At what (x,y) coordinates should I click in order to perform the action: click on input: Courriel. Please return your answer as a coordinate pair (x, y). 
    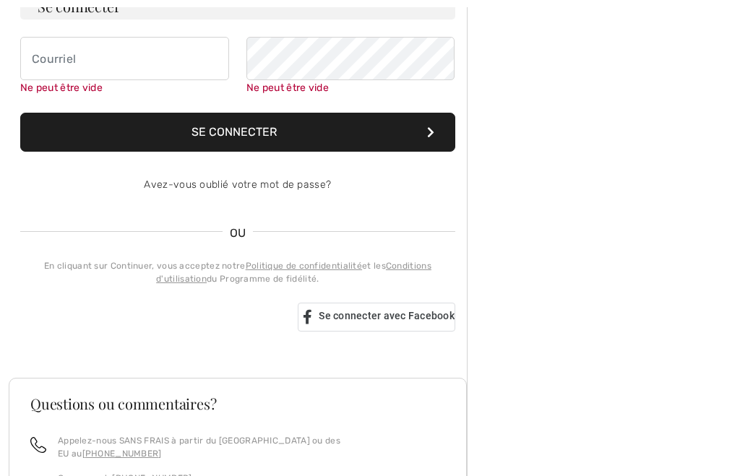
    Looking at the image, I should click on (124, 59).